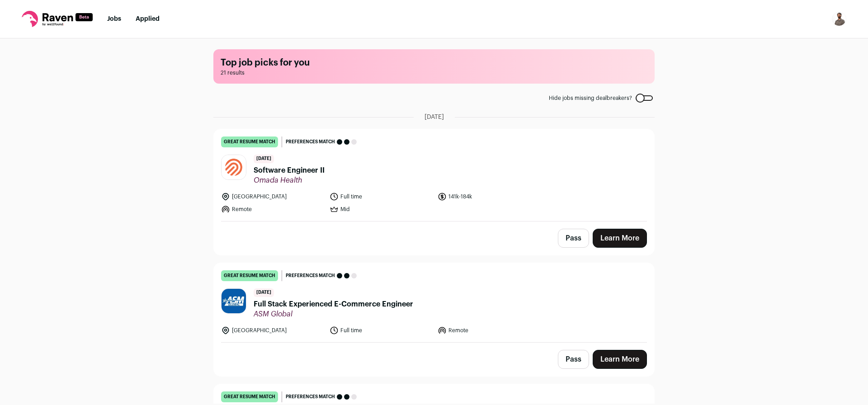  I want to click on h1: Top job picks for you, so click(434, 63).